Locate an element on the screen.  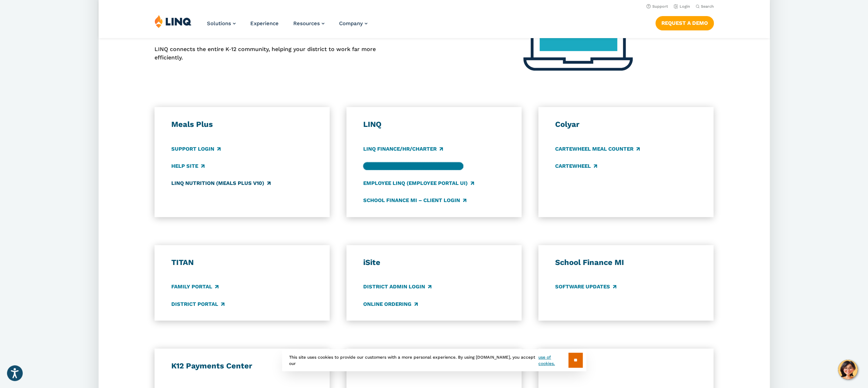
nav: Primary Navigation is located at coordinates (287, 26).